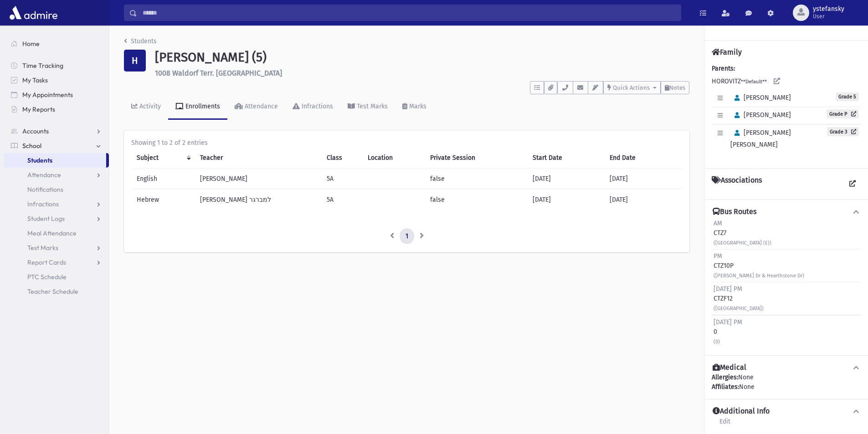 The image size is (868, 434). I want to click on a: Students, so click(55, 161).